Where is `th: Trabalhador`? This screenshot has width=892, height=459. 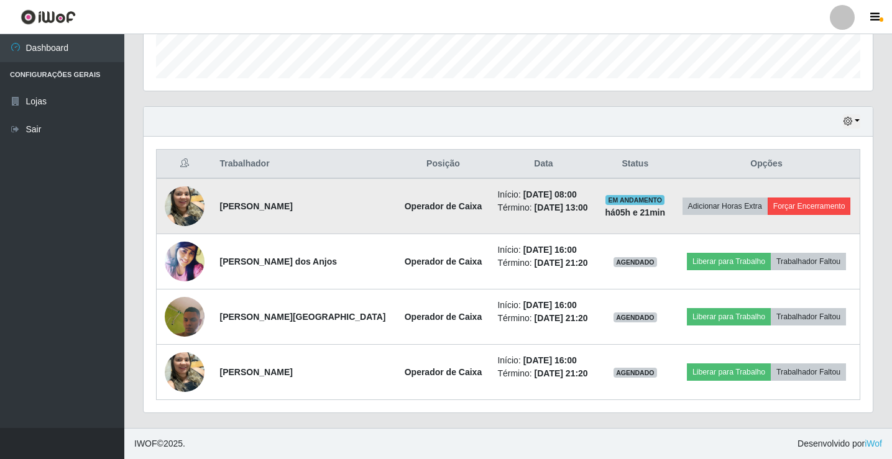
th: Trabalhador is located at coordinates (304, 164).